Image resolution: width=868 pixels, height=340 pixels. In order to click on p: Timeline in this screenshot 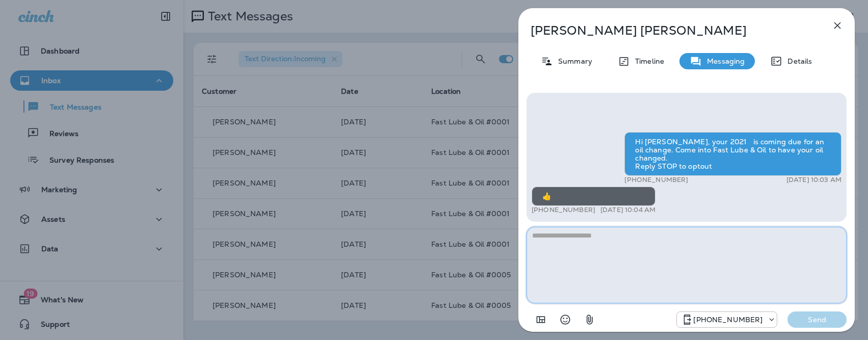, I will do `click(647, 61)`.